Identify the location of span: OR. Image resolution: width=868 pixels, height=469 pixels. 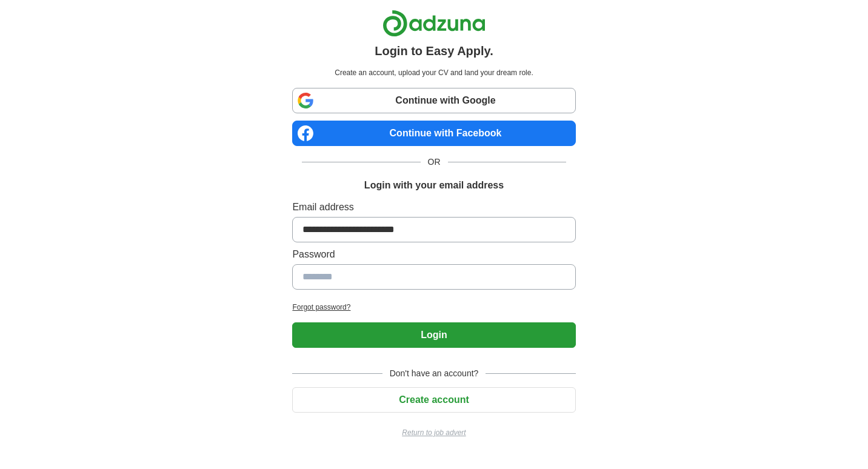
(434, 162).